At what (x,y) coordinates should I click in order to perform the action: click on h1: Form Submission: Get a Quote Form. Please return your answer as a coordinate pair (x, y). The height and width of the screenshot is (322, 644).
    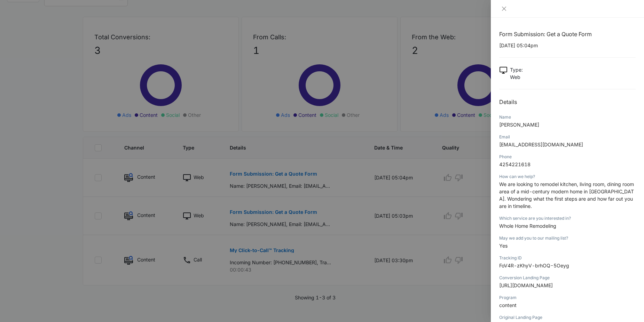
    Looking at the image, I should click on (568, 34).